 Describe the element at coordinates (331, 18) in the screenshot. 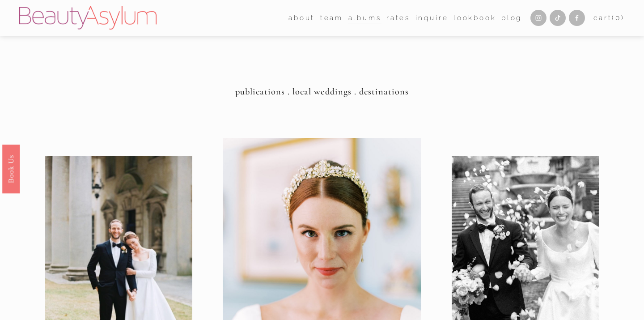

I see `span: team` at that location.